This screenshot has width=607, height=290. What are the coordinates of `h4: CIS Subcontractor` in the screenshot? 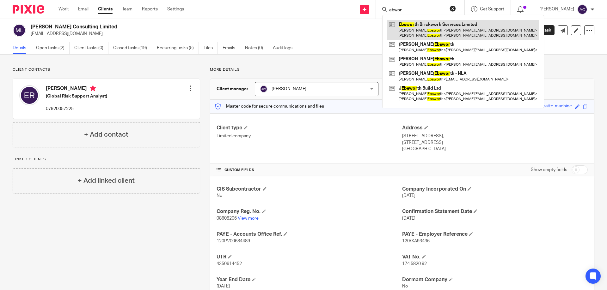 It's located at (309, 189).